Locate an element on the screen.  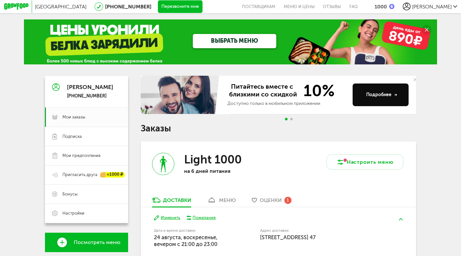
div: 1000 is located at coordinates (380, 6).